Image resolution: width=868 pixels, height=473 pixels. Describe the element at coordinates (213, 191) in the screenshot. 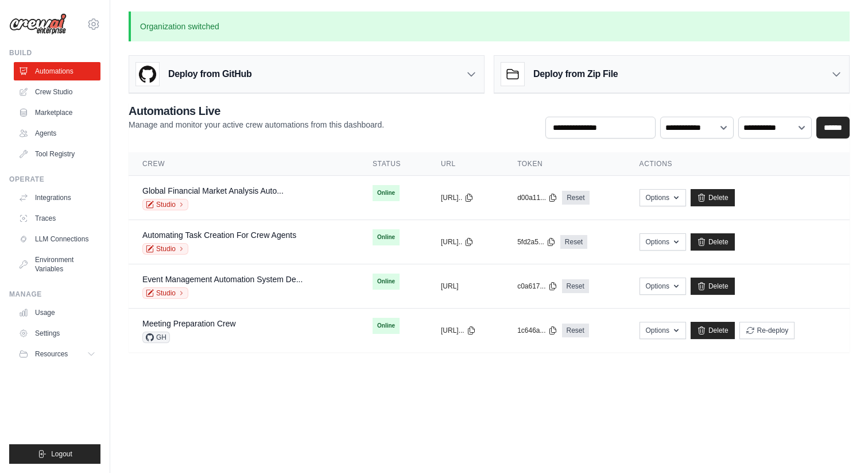

I see `a: Global Financial Market Analysis Auto...` at that location.